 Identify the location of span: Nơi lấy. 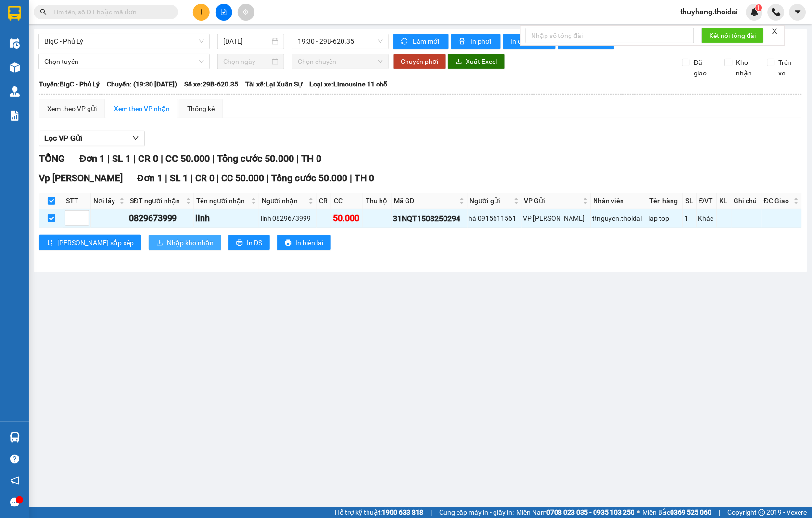
(106, 201).